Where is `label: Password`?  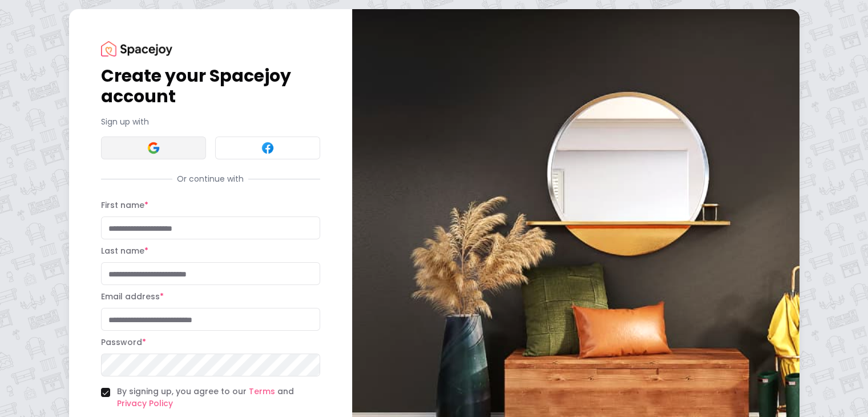 label: Password is located at coordinates (124, 342).